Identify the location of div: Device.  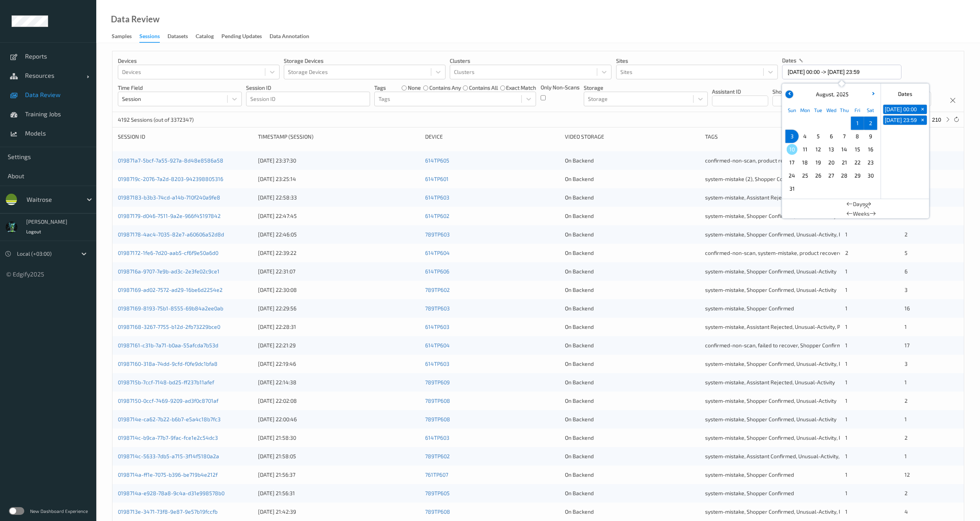
(493, 137).